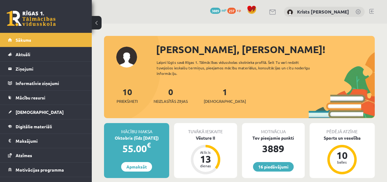  What do you see at coordinates (206, 152) in the screenshot?
I see `div: Atlicis` at bounding box center [206, 152].